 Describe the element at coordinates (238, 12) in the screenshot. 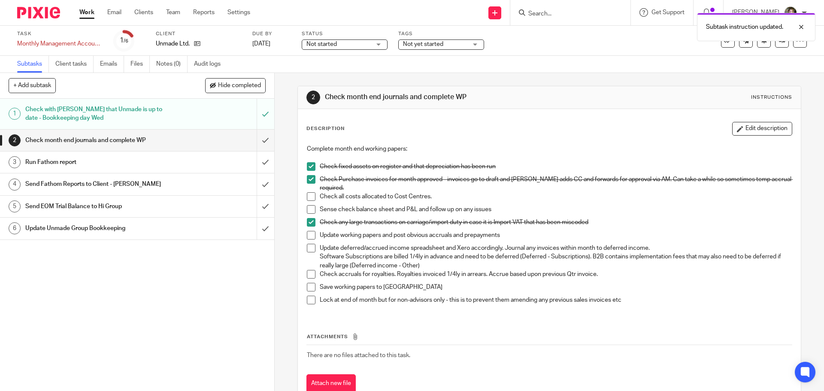

I see `a: Settings` at that location.